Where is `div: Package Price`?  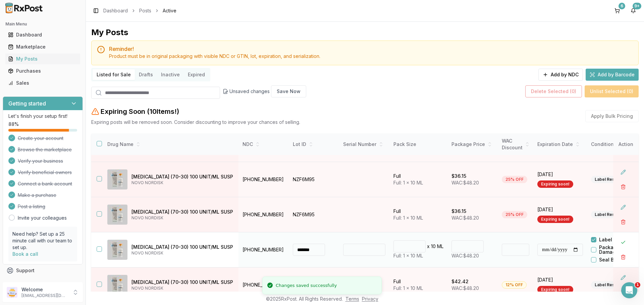 div: Package Price is located at coordinates (473, 144).